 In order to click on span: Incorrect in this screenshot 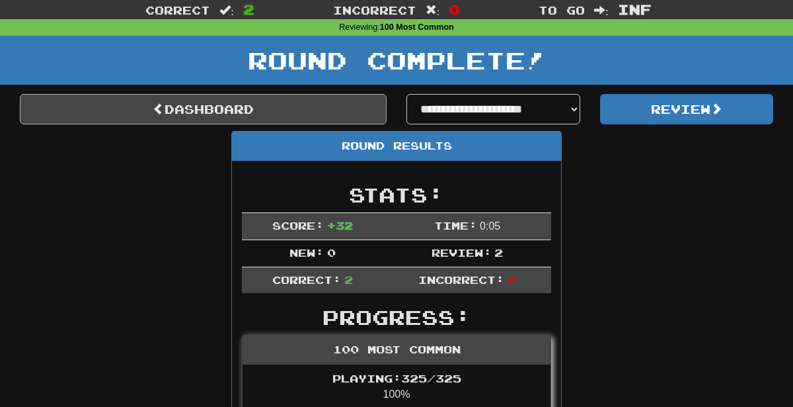, I will do `click(375, 10)`.